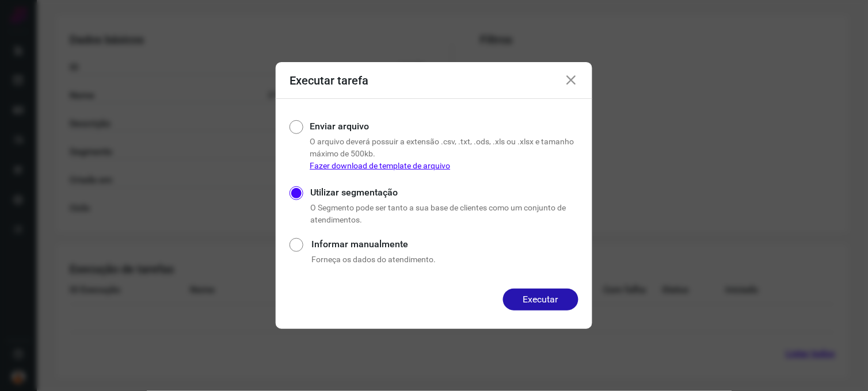  Describe the element at coordinates (444, 154) in the screenshot. I see `p: O arquivo deverá possuir a extensão .csv, .txt, .ods, .xls ou .xlsx e tamanho máximo de 500kb.` at that location.